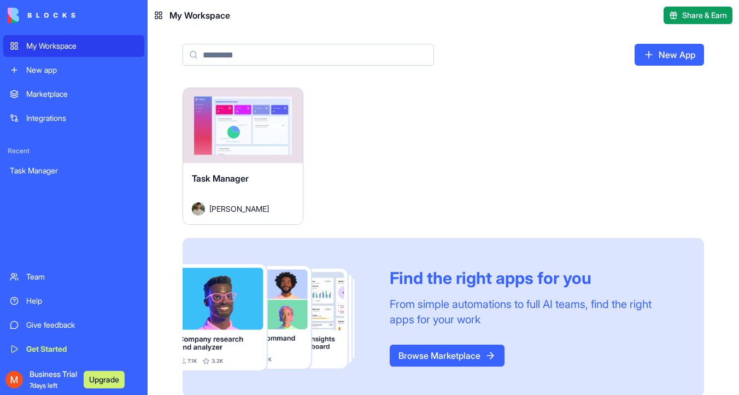 The image size is (739, 395). Describe the element at coordinates (43, 385) in the screenshot. I see `span: 7 days left` at that location.